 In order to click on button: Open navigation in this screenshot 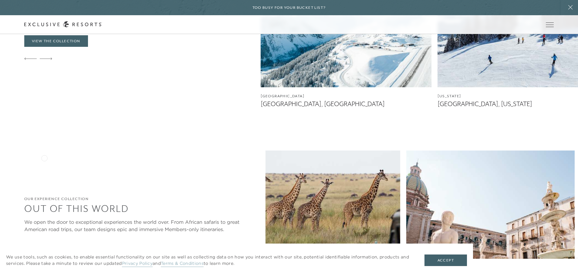, I will do `click(550, 25)`.